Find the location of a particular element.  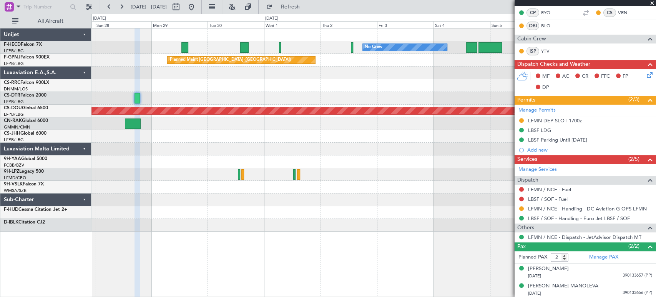

span: 9H-YAA is located at coordinates (12, 159).